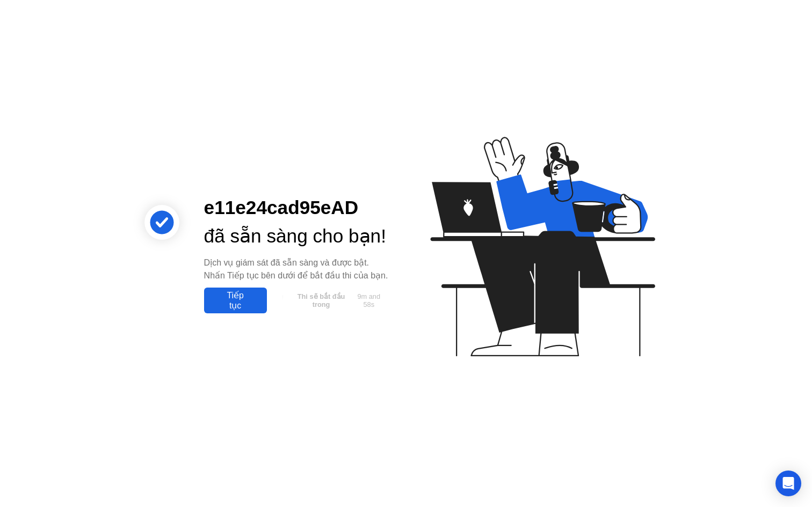 The image size is (812, 507). Describe the element at coordinates (235, 300) in the screenshot. I see `button: Tiếp tục` at that location.